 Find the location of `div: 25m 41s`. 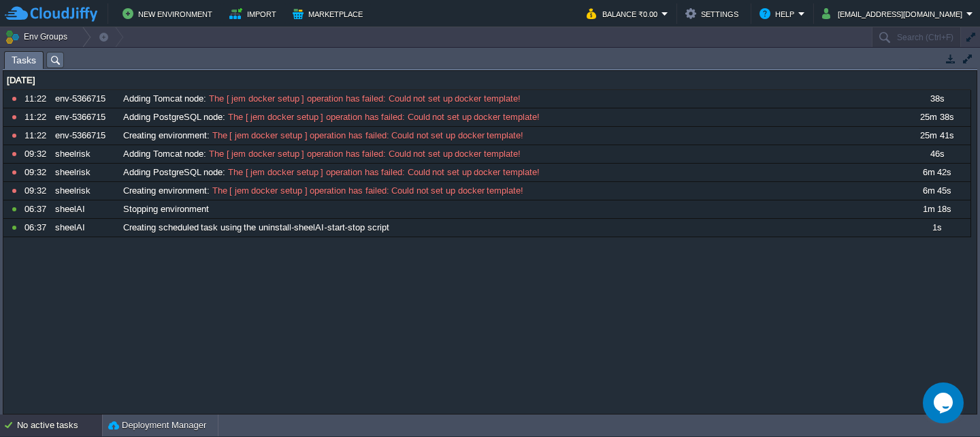

div: 25m 41s is located at coordinates (936, 136).